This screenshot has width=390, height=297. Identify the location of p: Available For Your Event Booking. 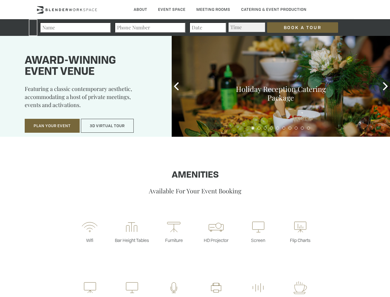
(195, 190).